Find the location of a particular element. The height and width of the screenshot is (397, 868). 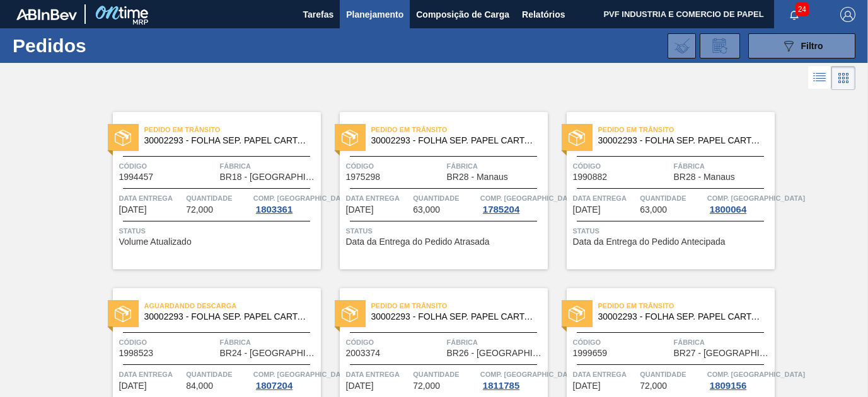

div: 1800064 is located at coordinates (728, 209).